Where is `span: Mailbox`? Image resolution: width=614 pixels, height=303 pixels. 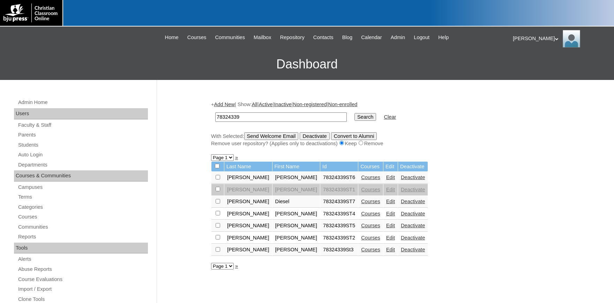 span: Mailbox is located at coordinates (262, 37).